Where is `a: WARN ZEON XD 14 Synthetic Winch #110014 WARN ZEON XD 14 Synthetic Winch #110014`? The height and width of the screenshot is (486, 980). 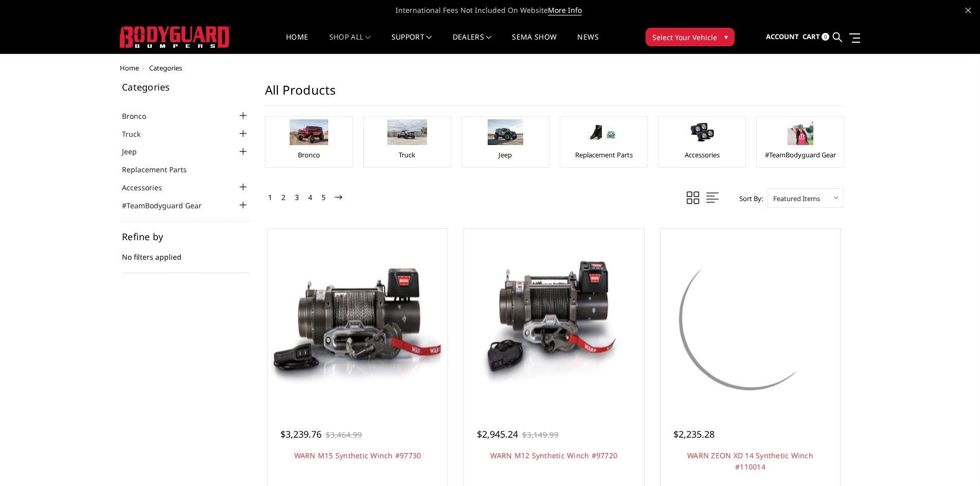
a: WARN ZEON XD 14 Synthetic Winch #110014 WARN ZEON XD 14 Synthetic Winch #110014 is located at coordinates (751, 319).